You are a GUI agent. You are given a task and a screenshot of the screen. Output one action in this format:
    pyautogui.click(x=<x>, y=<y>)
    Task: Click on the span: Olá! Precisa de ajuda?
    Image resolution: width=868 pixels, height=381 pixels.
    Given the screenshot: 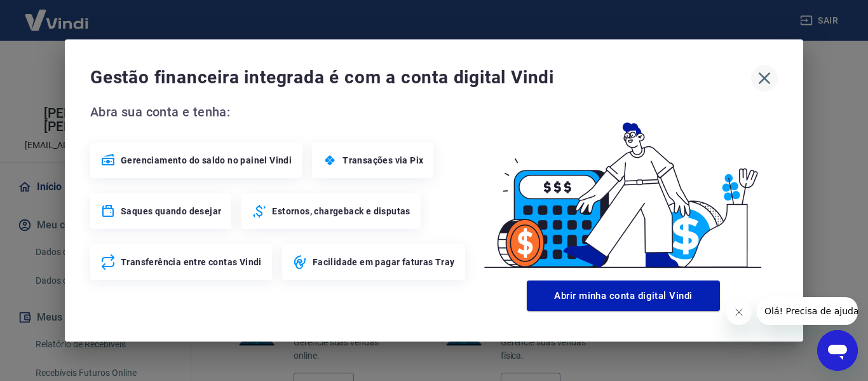 What is the action you would take?
    pyautogui.click(x=57, y=14)
    